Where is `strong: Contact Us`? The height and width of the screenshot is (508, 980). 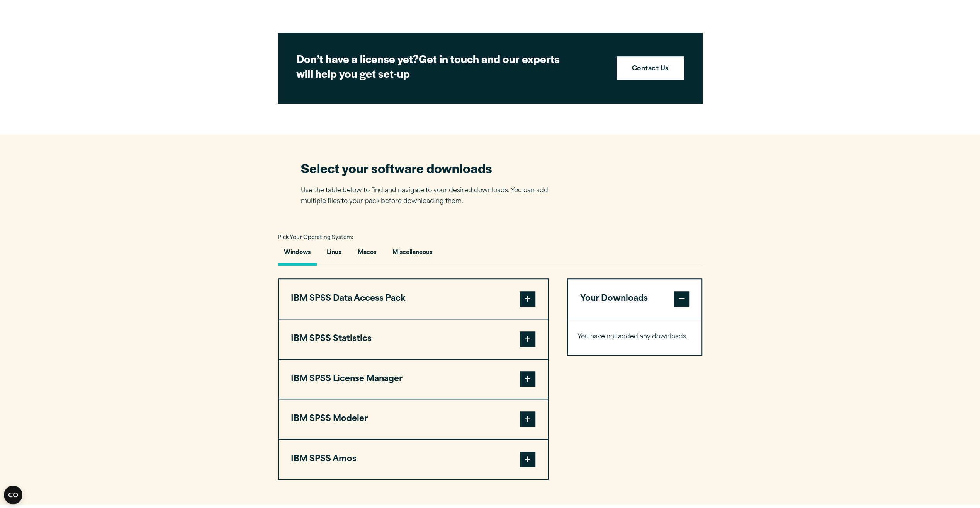 strong: Contact Us is located at coordinates (650, 69).